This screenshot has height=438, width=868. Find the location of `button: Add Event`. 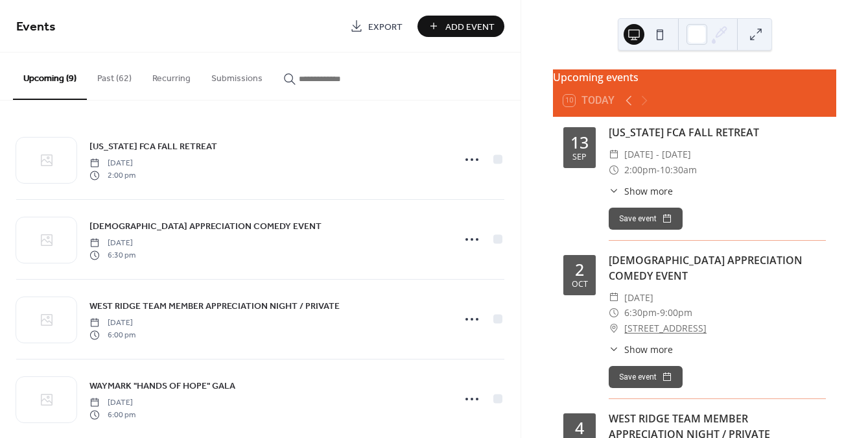

button: Add Event is located at coordinates (461, 26).